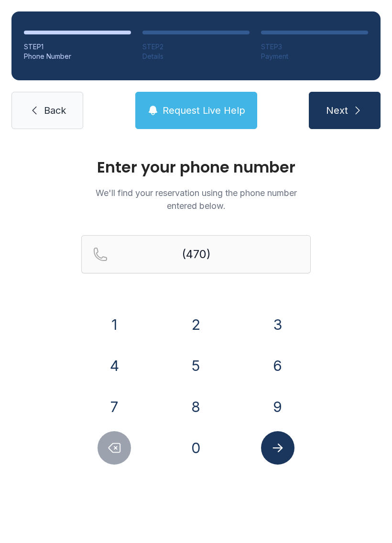  I want to click on button: 9, so click(278, 407).